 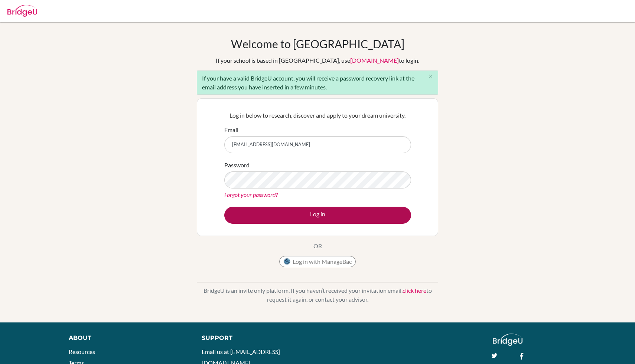 What do you see at coordinates (414, 290) in the screenshot?
I see `a: click here` at bounding box center [414, 290].